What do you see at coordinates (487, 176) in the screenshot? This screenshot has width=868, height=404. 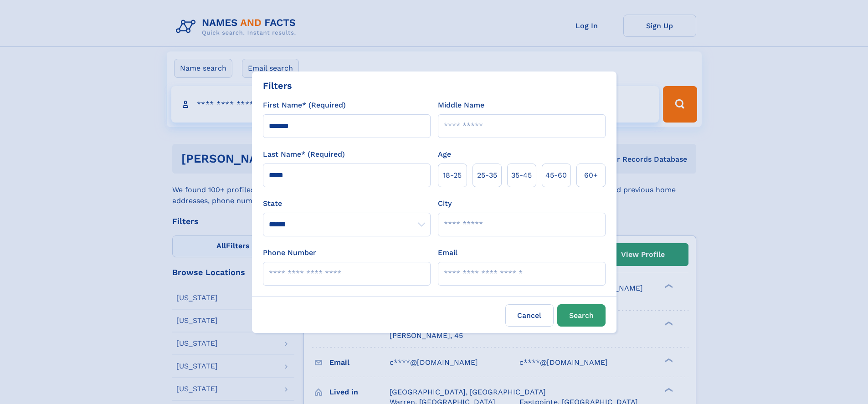 I see `span: 25‑35` at bounding box center [487, 176].